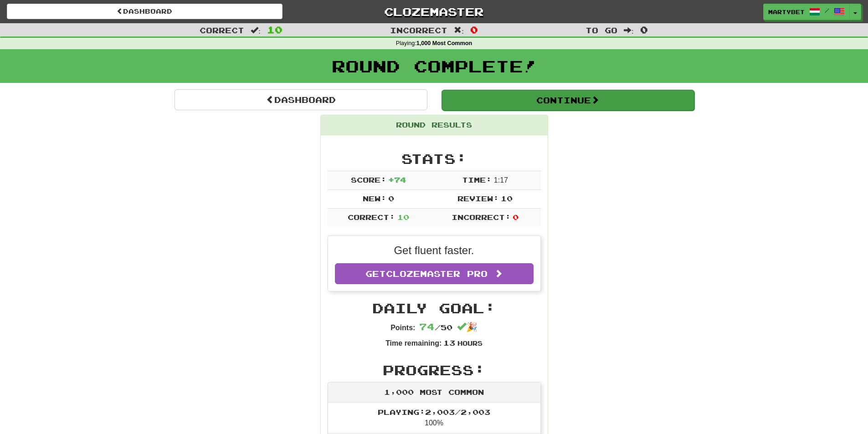 Image resolution: width=868 pixels, height=434 pixels. What do you see at coordinates (434, 11) in the screenshot?
I see `a: Clozemaster` at bounding box center [434, 11].